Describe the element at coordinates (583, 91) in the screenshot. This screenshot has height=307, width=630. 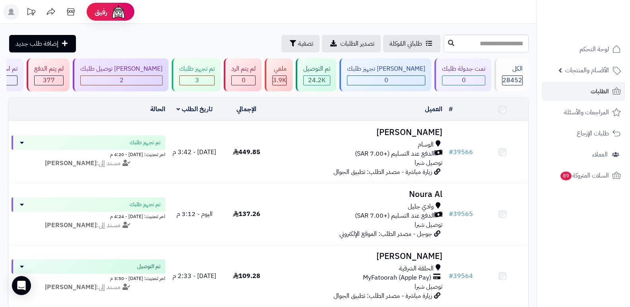
I see `a: الطلبات` at that location.